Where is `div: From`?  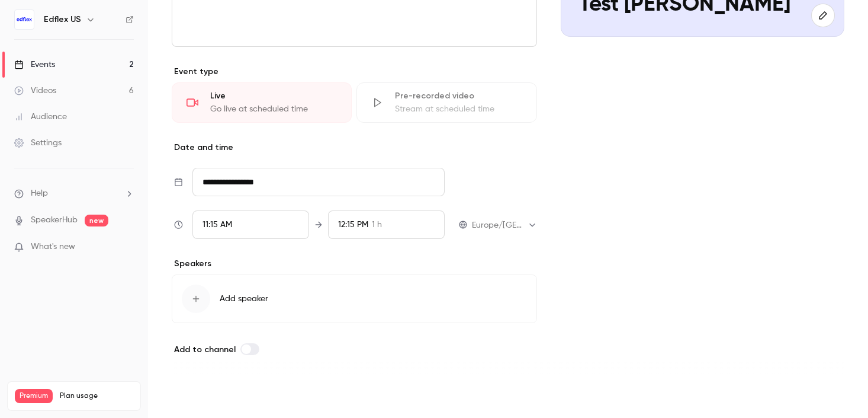 div: From is located at coordinates (251, 225).